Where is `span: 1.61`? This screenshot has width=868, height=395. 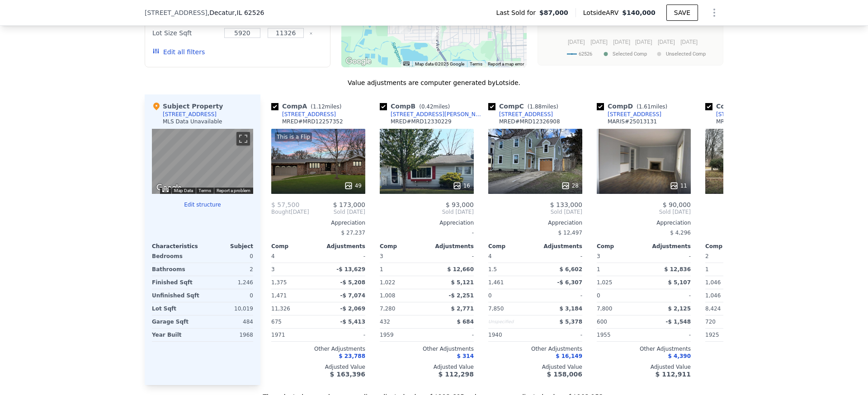 span: 1.61 is located at coordinates (645, 107).